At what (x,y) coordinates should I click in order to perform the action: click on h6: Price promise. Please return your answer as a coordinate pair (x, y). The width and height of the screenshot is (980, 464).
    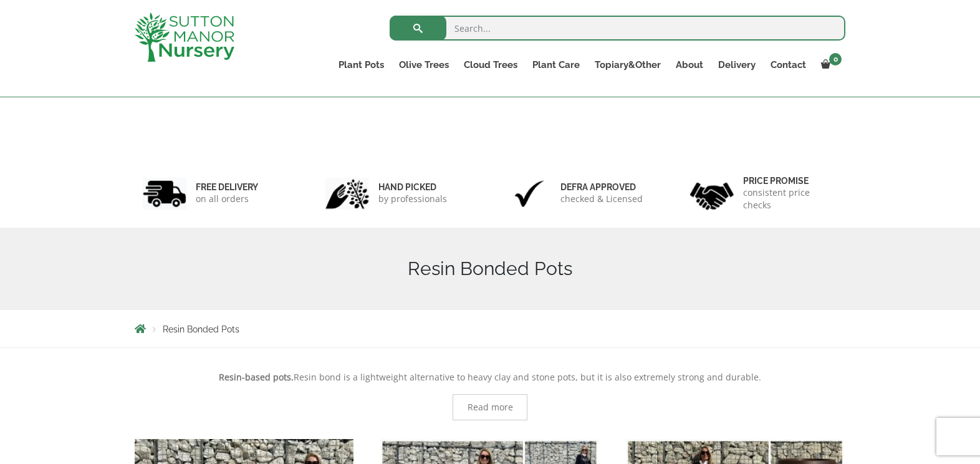
    Looking at the image, I should click on (791, 180).